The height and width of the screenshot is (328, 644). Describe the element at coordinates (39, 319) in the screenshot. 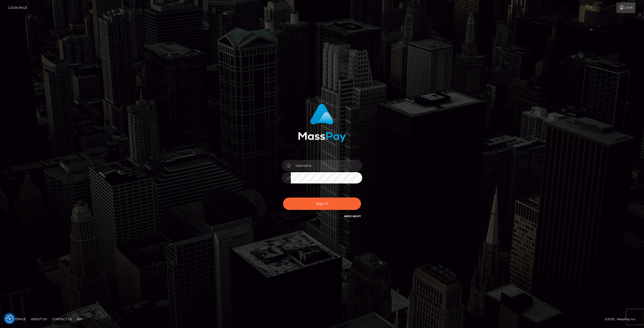

I see `a: About Us` at that location.